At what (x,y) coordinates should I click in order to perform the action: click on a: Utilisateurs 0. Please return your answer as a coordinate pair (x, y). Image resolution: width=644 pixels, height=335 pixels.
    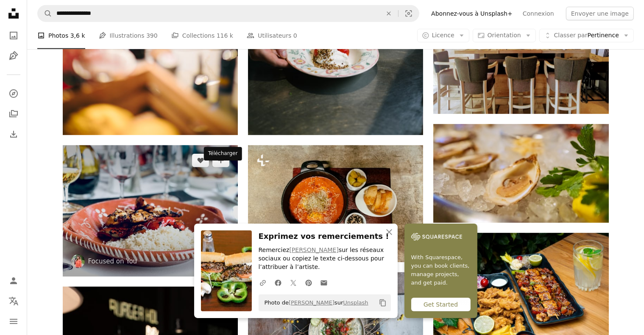
    Looking at the image, I should click on (272, 36).